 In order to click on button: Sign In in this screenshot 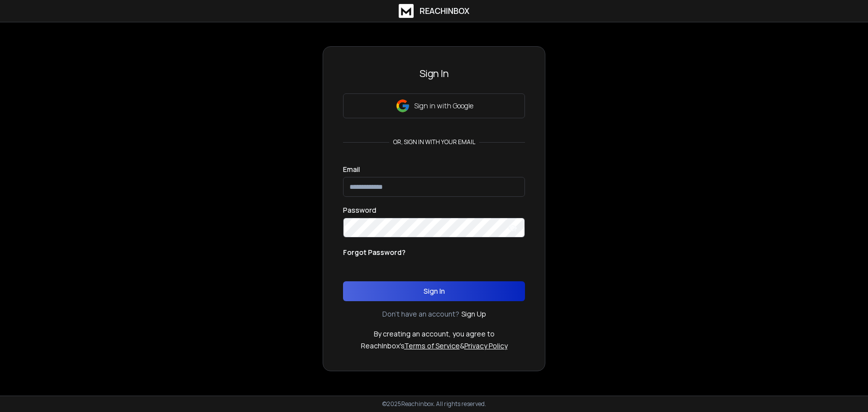, I will do `click(434, 291)`.